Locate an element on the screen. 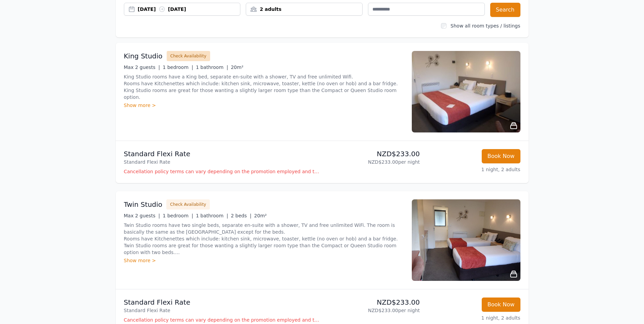 This screenshot has height=324, width=644. h3: Twin Studio is located at coordinates (144, 204).